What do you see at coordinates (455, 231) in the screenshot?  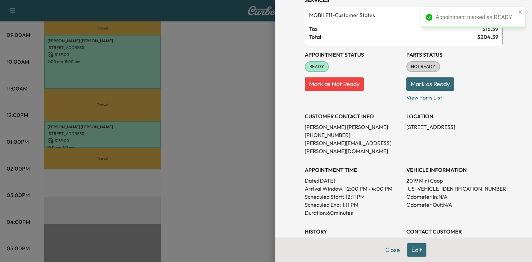 I see `h3: CONTACT CUSTOMER` at bounding box center [455, 231].